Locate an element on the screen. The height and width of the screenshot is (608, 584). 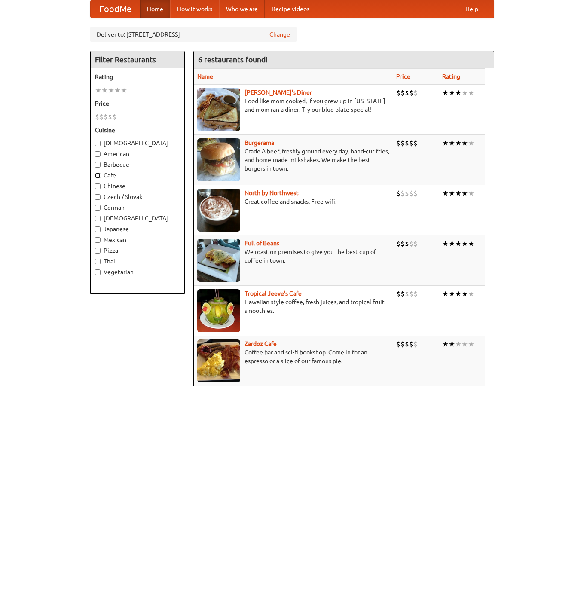
input: Vegetarian is located at coordinates (97, 272).